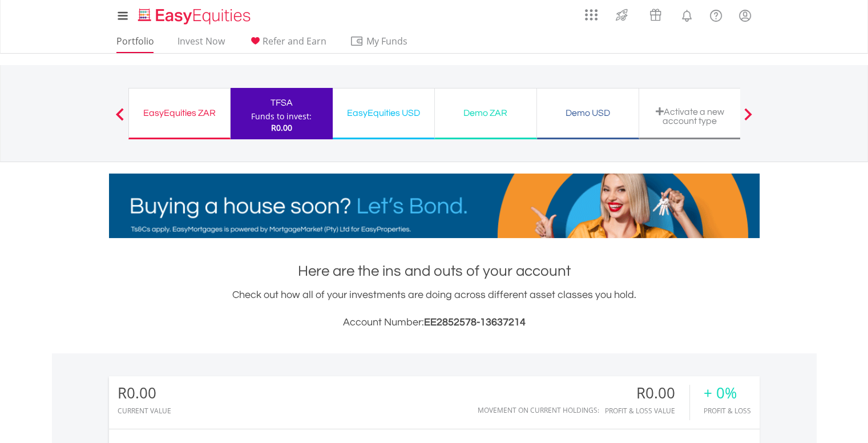 This screenshot has height=443, width=868. What do you see at coordinates (475, 322) in the screenshot?
I see `span: EE2852578-13637214` at bounding box center [475, 322].